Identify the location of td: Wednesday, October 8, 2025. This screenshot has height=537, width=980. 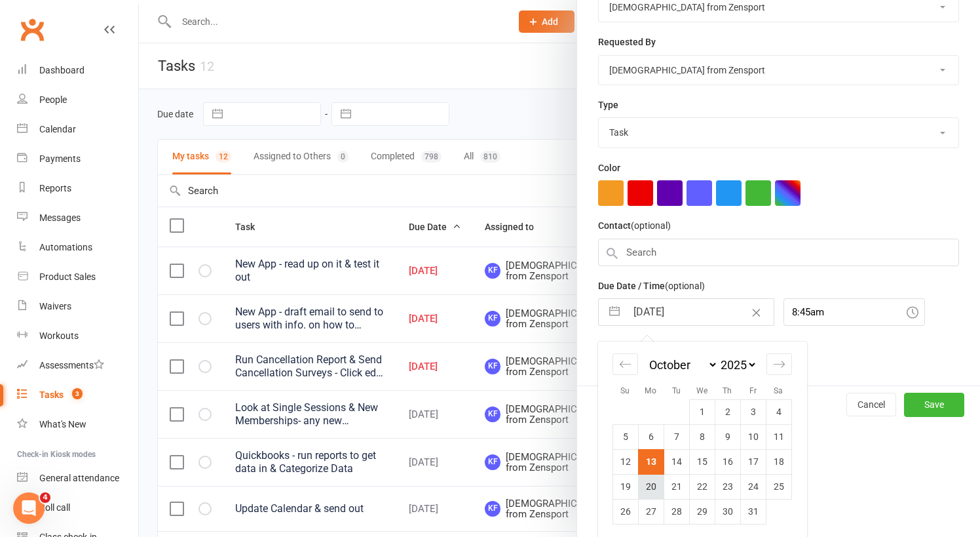
(701, 437).